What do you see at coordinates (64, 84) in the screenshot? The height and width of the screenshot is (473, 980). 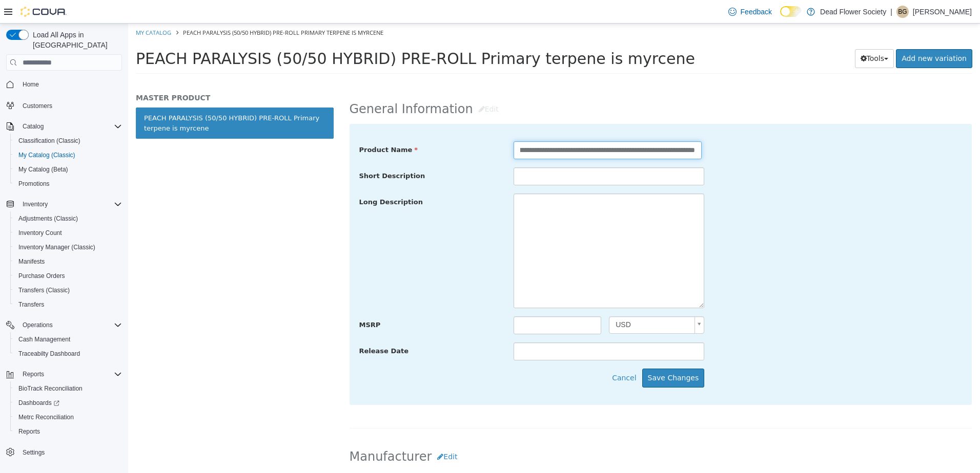 I see `button: Home` at bounding box center [64, 84].